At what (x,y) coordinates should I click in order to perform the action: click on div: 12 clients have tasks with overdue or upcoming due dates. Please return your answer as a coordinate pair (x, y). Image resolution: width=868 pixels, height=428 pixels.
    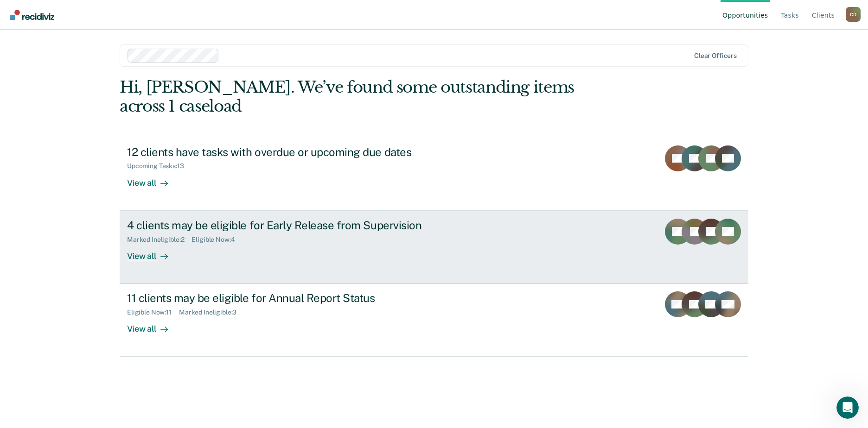
    Looking at the image, I should click on (290, 152).